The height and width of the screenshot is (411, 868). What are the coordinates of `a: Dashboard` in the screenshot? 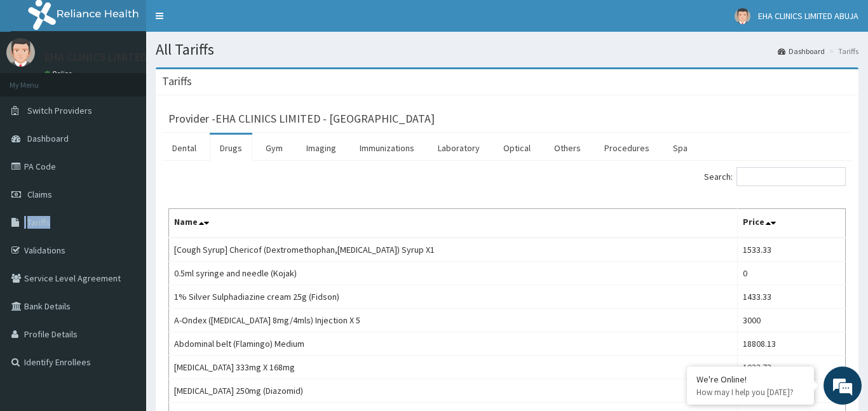 It's located at (802, 51).